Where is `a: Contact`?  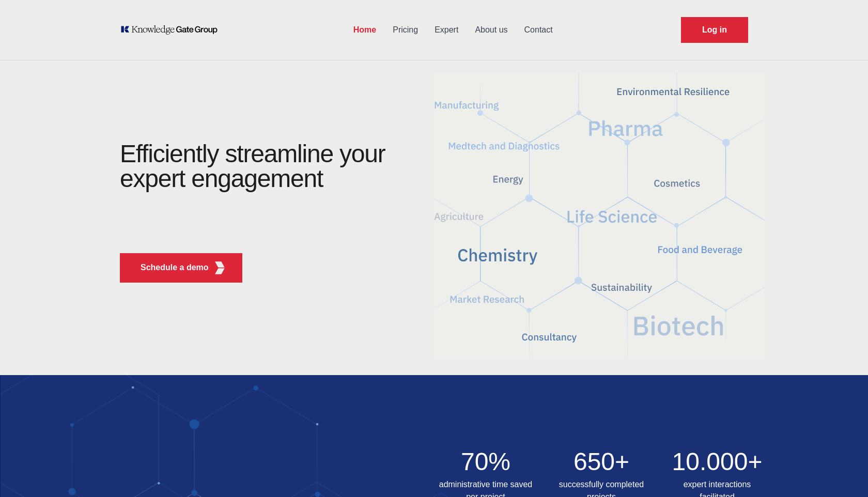 a: Contact is located at coordinates (538, 30).